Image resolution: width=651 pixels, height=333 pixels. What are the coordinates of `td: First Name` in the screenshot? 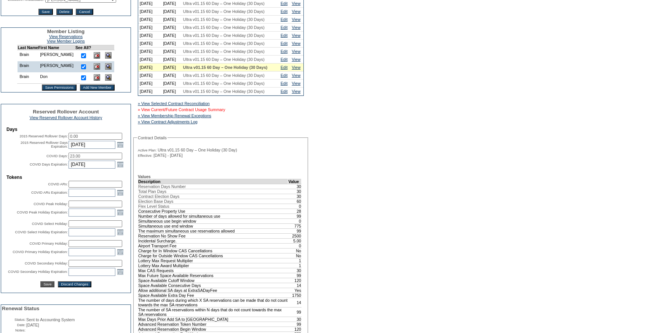 It's located at (57, 48).